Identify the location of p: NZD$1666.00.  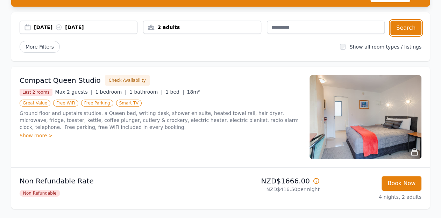
(272, 181).